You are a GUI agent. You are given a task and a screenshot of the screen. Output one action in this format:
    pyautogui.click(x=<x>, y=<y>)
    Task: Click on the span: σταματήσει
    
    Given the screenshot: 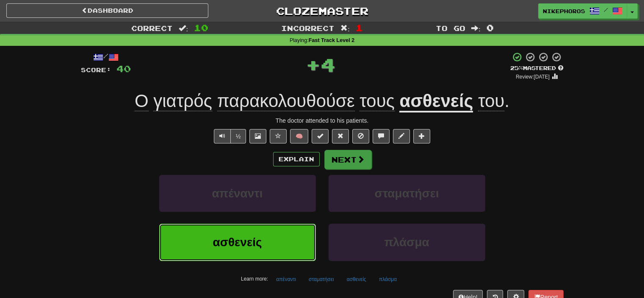 What is the action you would take?
    pyautogui.click(x=407, y=193)
    